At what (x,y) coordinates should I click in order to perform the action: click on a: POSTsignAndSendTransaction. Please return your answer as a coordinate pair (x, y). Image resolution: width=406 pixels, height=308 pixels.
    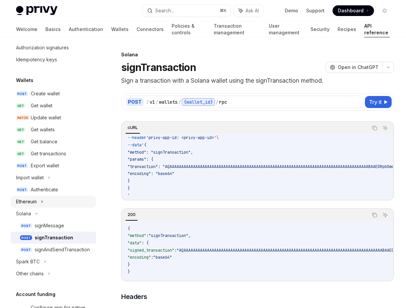
    Looking at the image, I should click on (53, 250).